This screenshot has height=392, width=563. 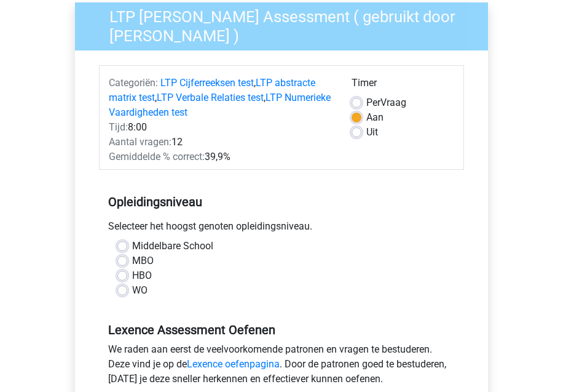 What do you see at coordinates (372, 132) in the screenshot?
I see `label: Uit` at bounding box center [372, 132].